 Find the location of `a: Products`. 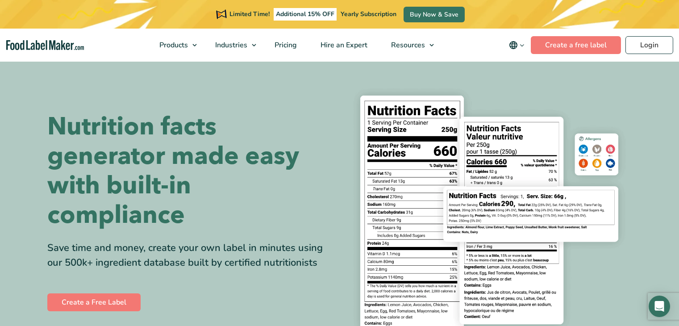

a: Products is located at coordinates (175, 45).